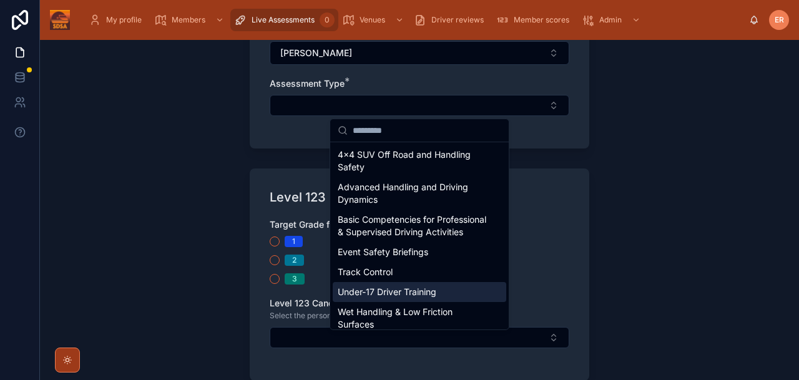 The height and width of the screenshot is (380, 799). What do you see at coordinates (535, 20) in the screenshot?
I see `a: Member scores` at bounding box center [535, 20].